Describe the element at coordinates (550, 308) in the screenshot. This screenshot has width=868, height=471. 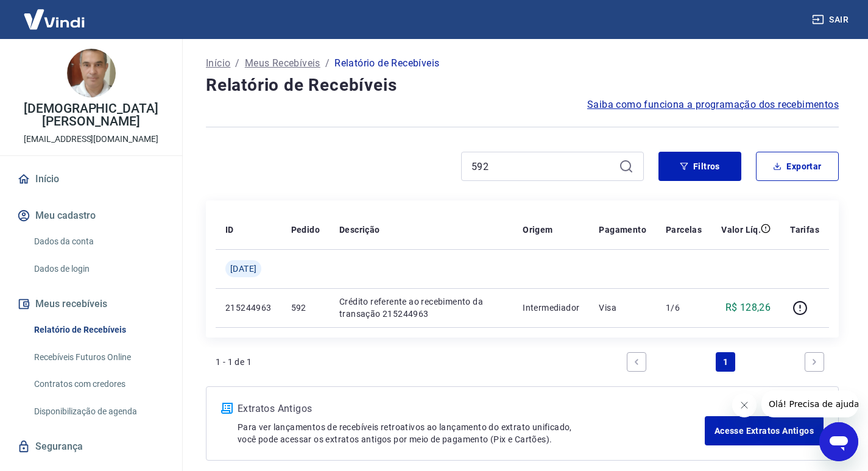
I see `p: Intermediador` at that location.